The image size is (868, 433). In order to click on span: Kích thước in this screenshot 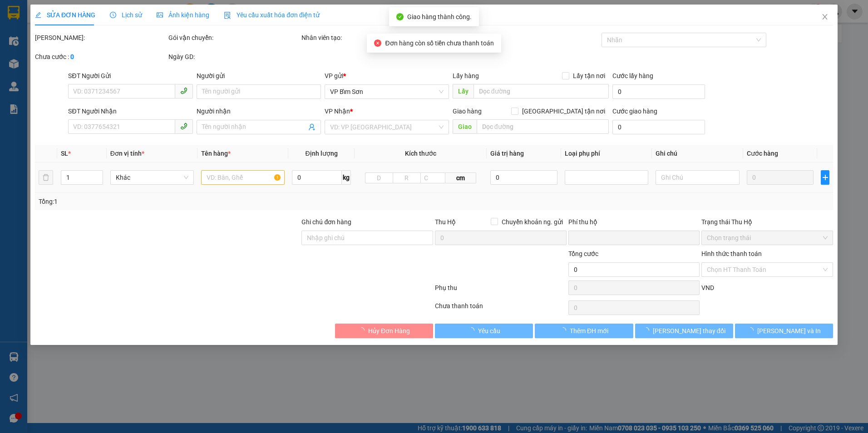, I will do `click(420, 154)`.